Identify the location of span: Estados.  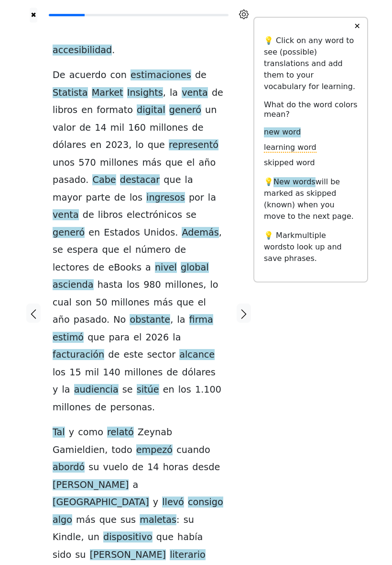
(121, 233).